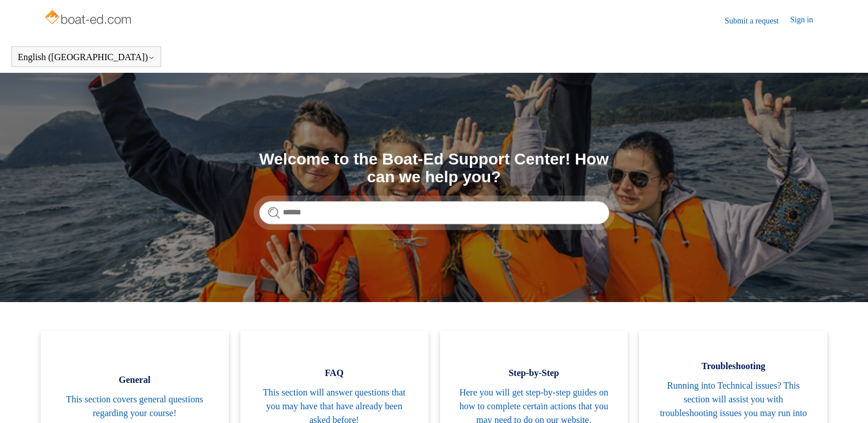  What do you see at coordinates (334, 373) in the screenshot?
I see `span: FAQ` at bounding box center [334, 373].